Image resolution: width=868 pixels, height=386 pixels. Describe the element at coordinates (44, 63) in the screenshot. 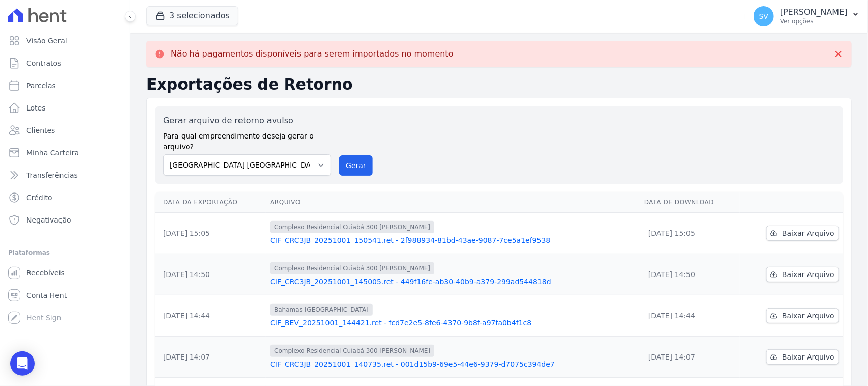

I see `span: Contratos` at that location.